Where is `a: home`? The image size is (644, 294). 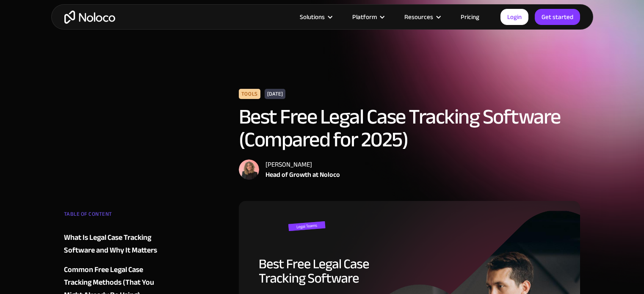 a: home is located at coordinates (90, 17).